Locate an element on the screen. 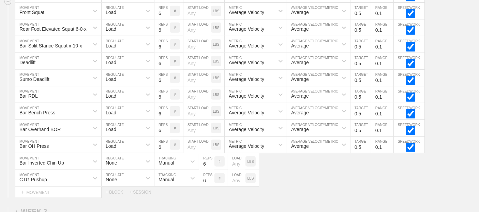 Image resolution: width=479 pixels, height=212 pixels. div: Deadlift is located at coordinates (27, 62).